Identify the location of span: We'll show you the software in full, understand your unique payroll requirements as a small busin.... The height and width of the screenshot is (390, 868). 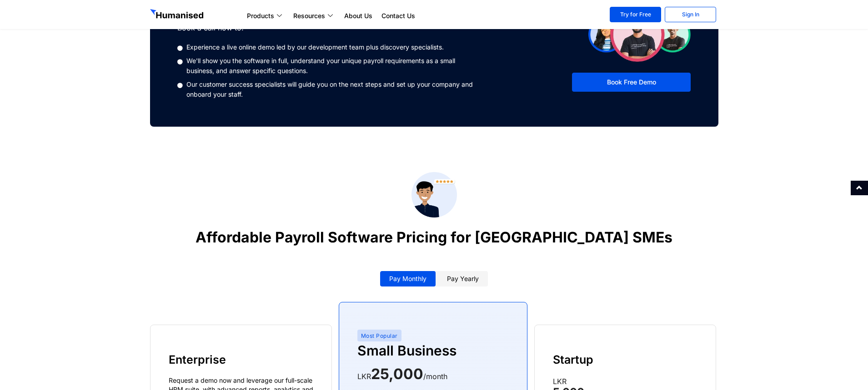
(330, 66).